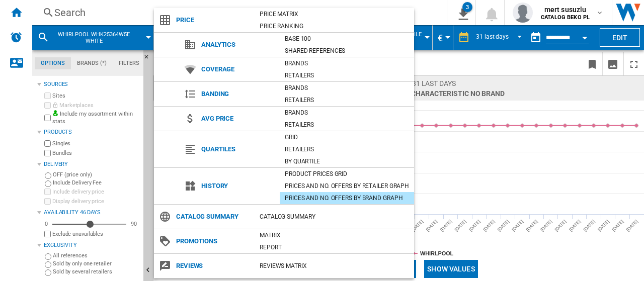  Describe the element at coordinates (238, 118) in the screenshot. I see `span: Avg price` at that location.